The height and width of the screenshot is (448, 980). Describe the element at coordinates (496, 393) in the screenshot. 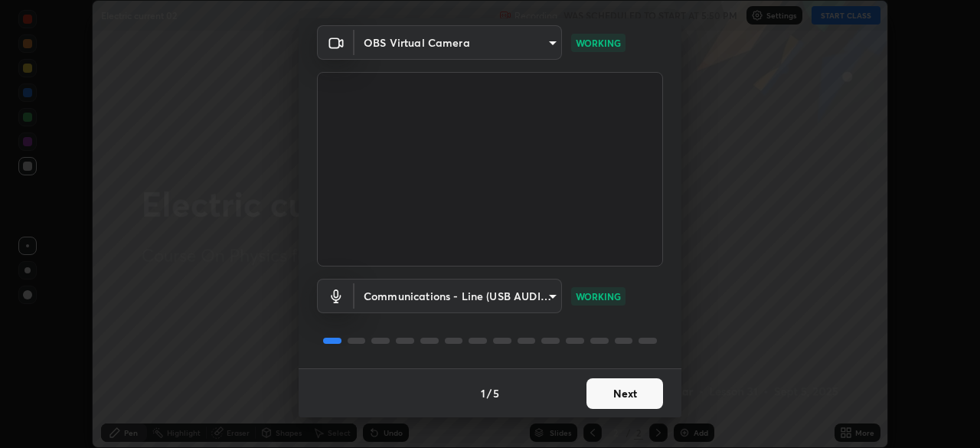

I see `h4: 5` at that location.